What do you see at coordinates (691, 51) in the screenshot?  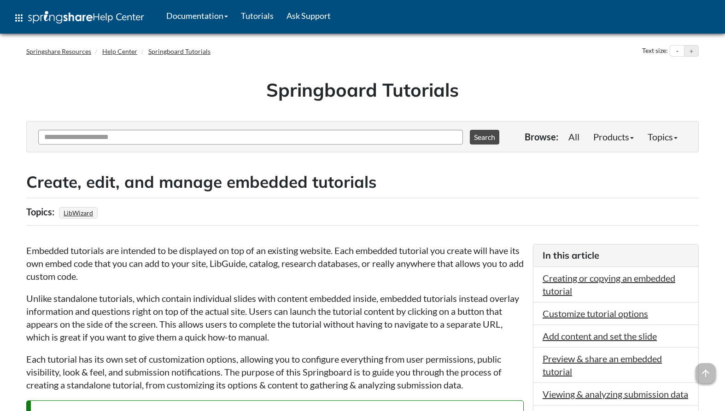 I see `button: Increase text size` at bounding box center [691, 51].